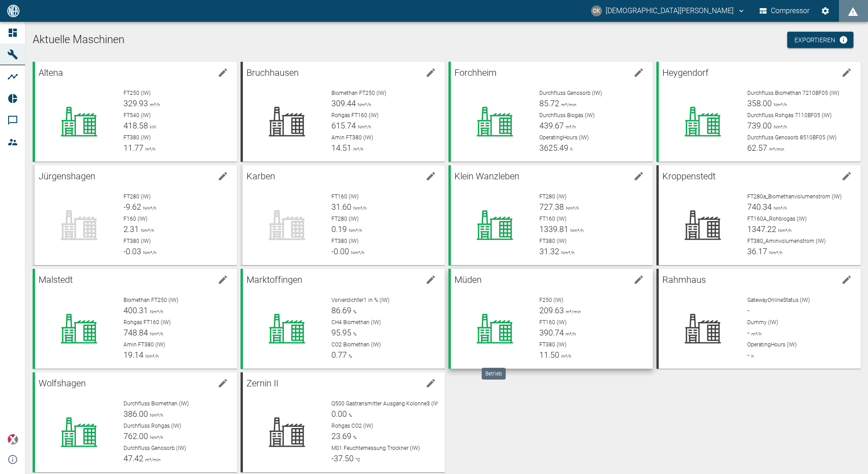 The image size is (868, 474). Describe the element at coordinates (136, 332) in the screenshot. I see `span: 748.84` at that location.